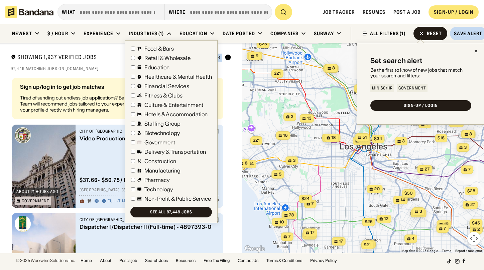 The width and height of the screenshot is (484, 270). Describe the element at coordinates (58, 33) in the screenshot. I see `div: $ / hour` at that location.